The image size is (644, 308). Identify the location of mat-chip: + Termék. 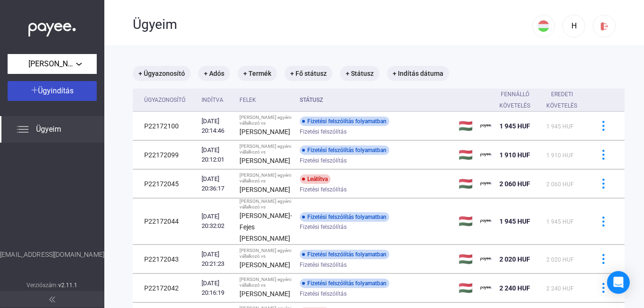
(257, 73).